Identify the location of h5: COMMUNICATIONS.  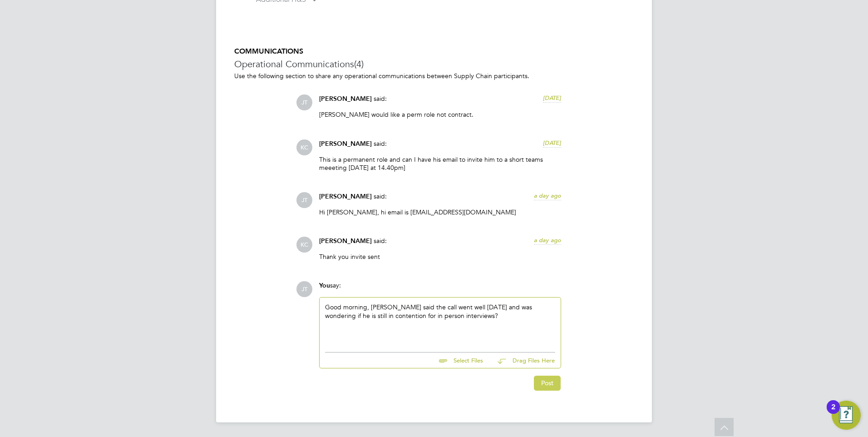
(434, 51).